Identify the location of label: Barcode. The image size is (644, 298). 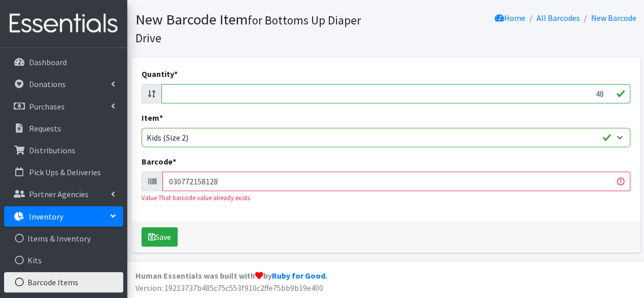
(159, 161).